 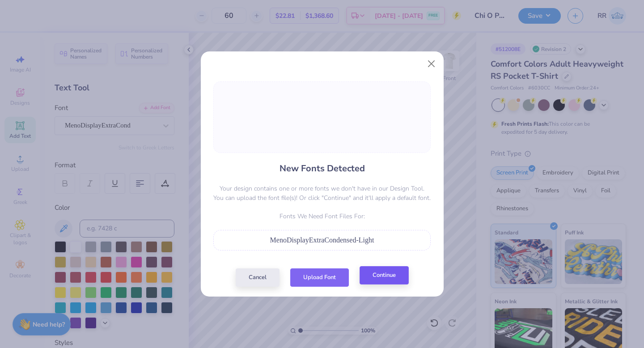 I want to click on h4: New Fonts Detected, so click(x=322, y=168).